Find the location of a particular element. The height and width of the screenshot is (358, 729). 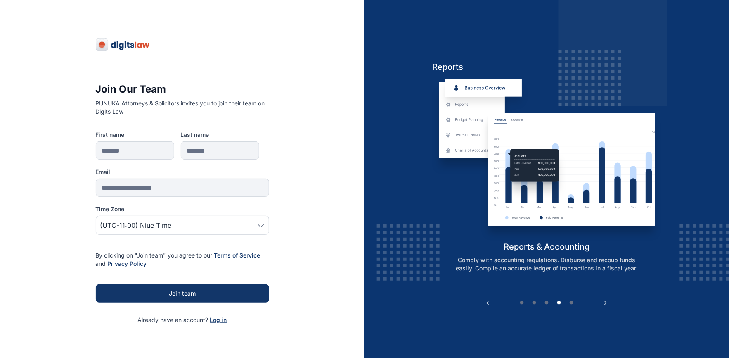

label: First name is located at coordinates (135, 135).